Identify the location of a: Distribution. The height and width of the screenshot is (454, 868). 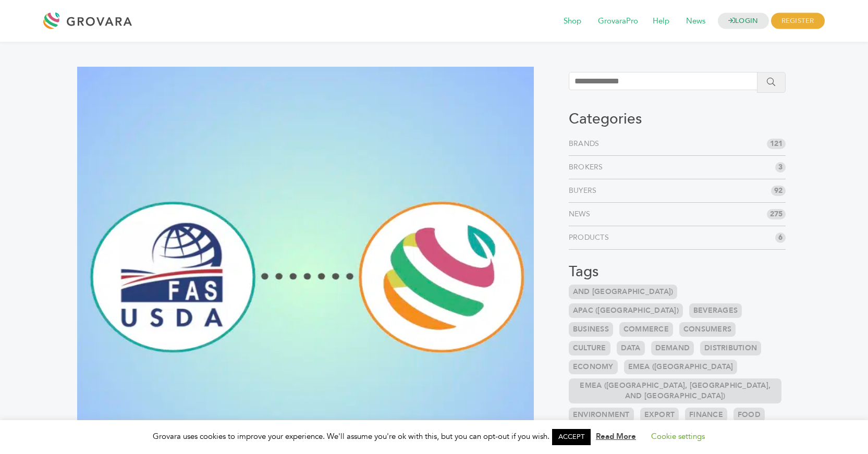
(731, 348).